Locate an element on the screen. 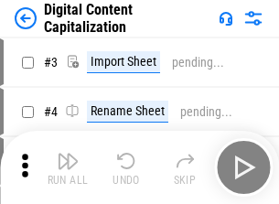 The width and height of the screenshot is (279, 204). img: Back is located at coordinates (26, 18).